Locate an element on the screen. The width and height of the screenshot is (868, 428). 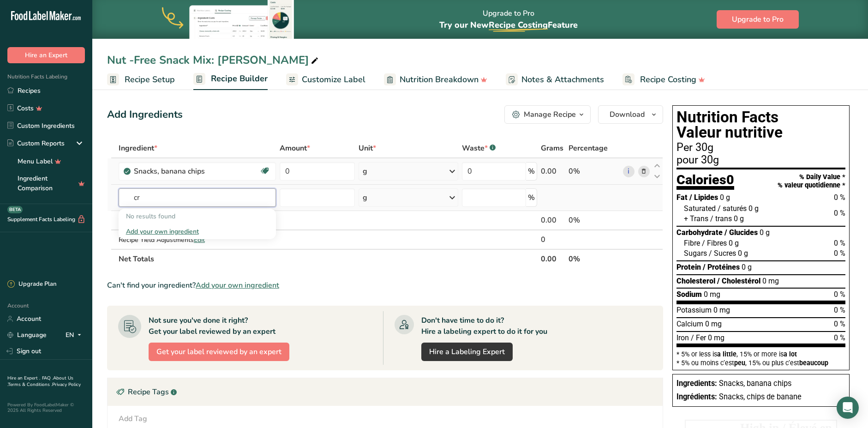
span: Get your label reviewed by an expert is located at coordinates (219, 352).